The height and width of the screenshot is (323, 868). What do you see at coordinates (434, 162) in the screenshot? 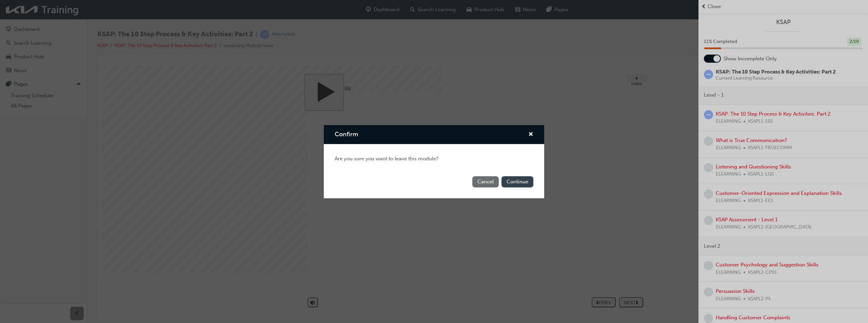
I see `div: Confirm` at bounding box center [434, 162].